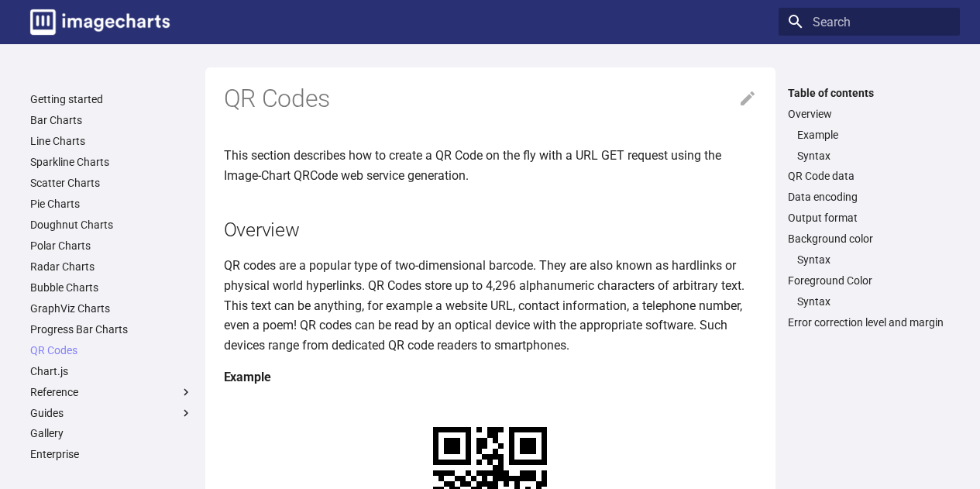 The width and height of the screenshot is (980, 489). Describe the element at coordinates (869, 239) in the screenshot. I see `a: Background color` at that location.